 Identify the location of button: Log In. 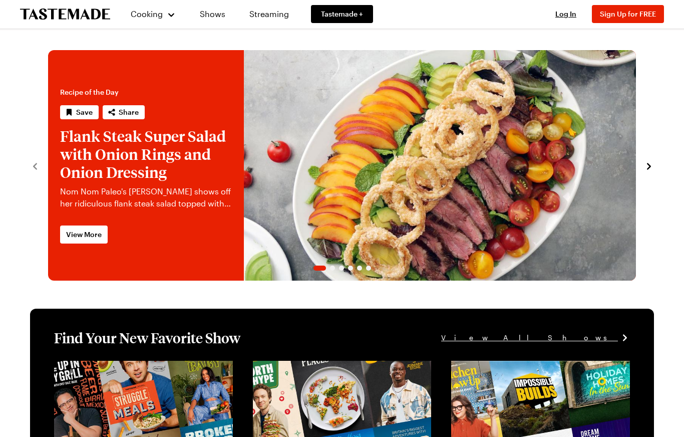
(566, 14).